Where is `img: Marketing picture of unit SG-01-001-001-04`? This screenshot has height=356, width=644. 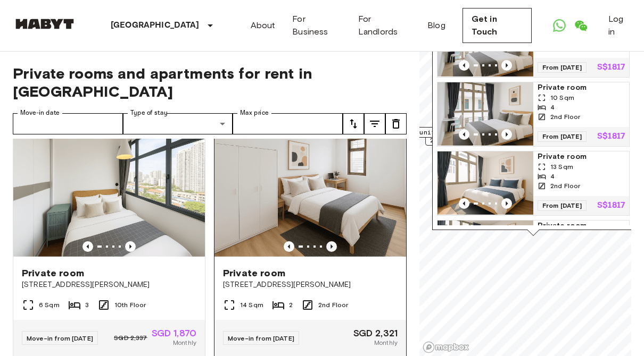 img: Marketing picture of unit SG-01-001-001-04 is located at coordinates (485, 114).